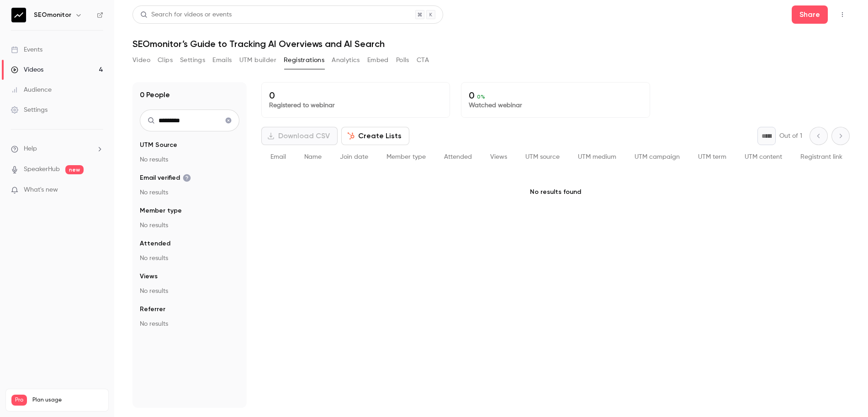 Image resolution: width=868 pixels, height=417 pixels. I want to click on span: Name, so click(313, 157).